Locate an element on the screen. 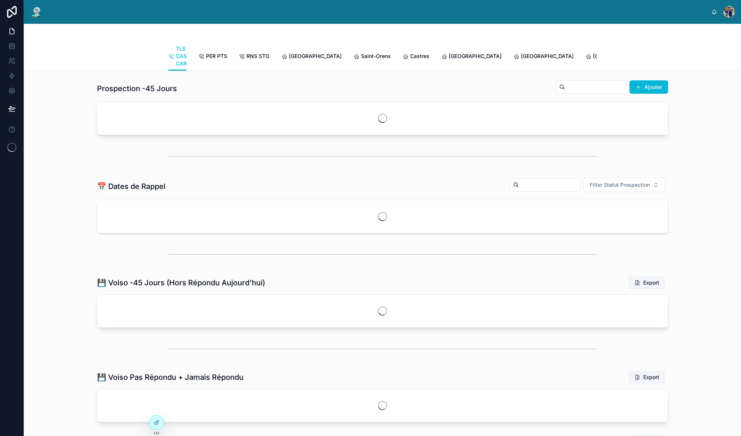 The width and height of the screenshot is (741, 436). h1: 📅 Dates de Rappel is located at coordinates (131, 186).